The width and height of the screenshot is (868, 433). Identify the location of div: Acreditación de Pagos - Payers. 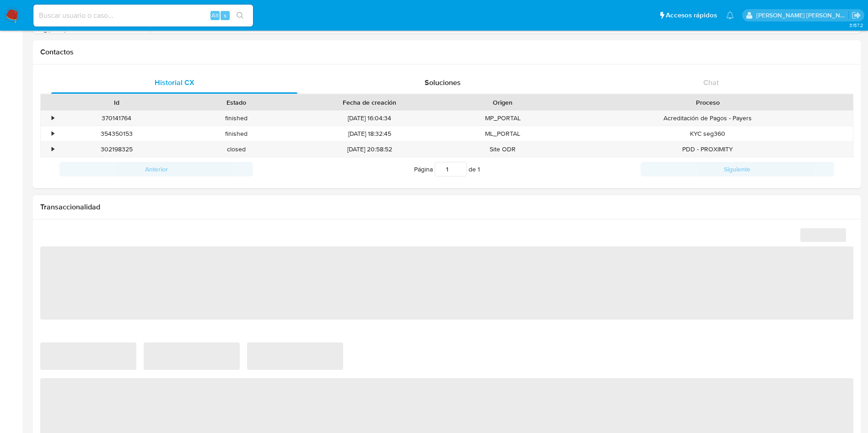
(707, 118).